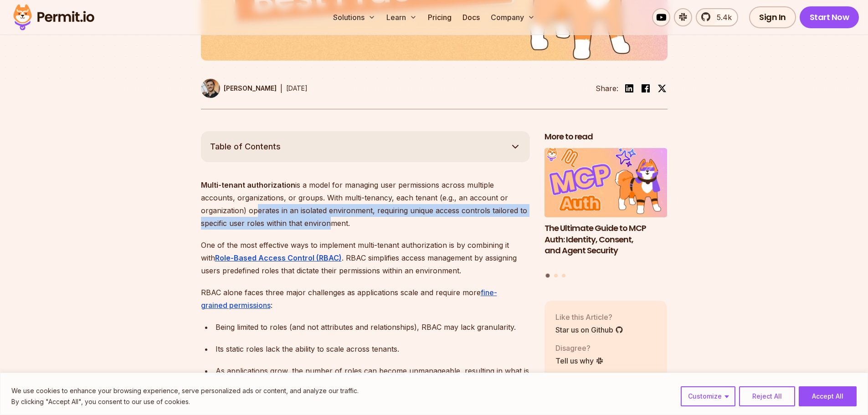  What do you see at coordinates (354, 17) in the screenshot?
I see `button: Solutions` at bounding box center [354, 17].